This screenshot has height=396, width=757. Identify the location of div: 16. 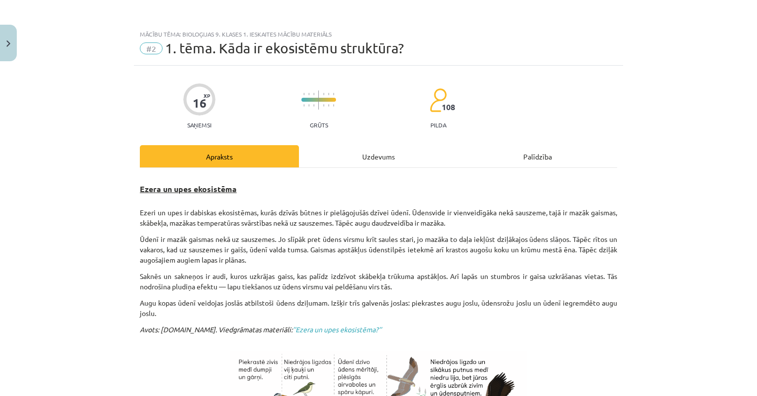
(200, 103).